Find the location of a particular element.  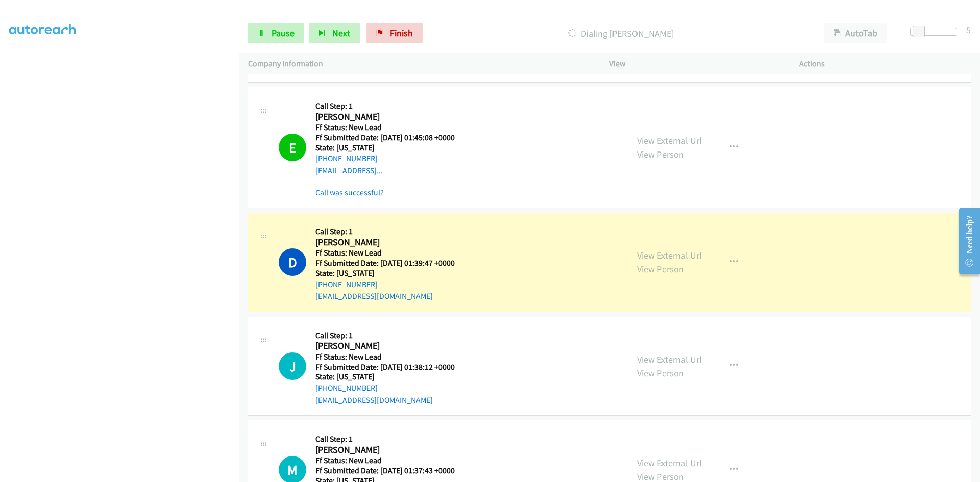

div: The call is yet to be attempted is located at coordinates (292, 366).